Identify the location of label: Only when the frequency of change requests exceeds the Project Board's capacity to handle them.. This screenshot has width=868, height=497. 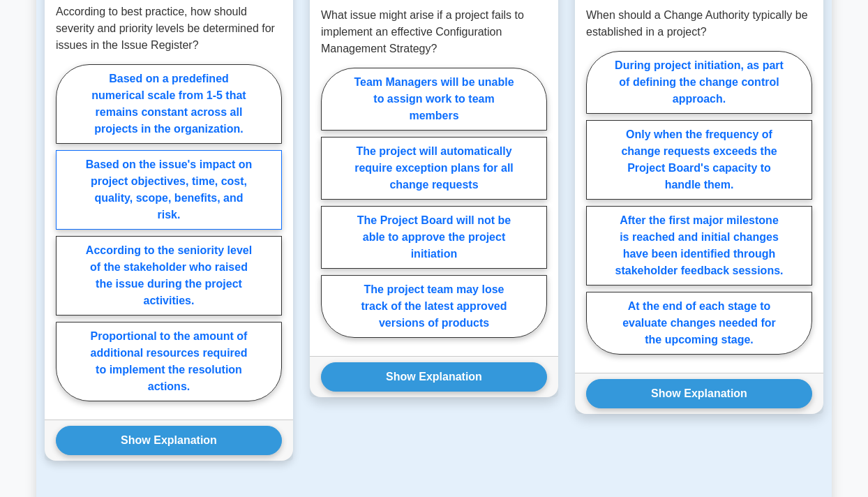
(699, 160).